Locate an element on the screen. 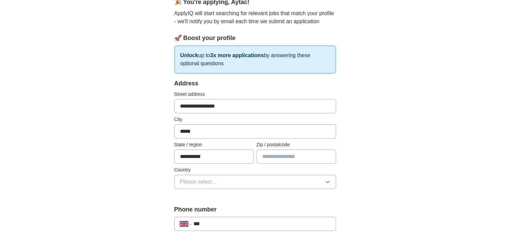 The width and height of the screenshot is (510, 238). div: Address is located at coordinates (255, 84).